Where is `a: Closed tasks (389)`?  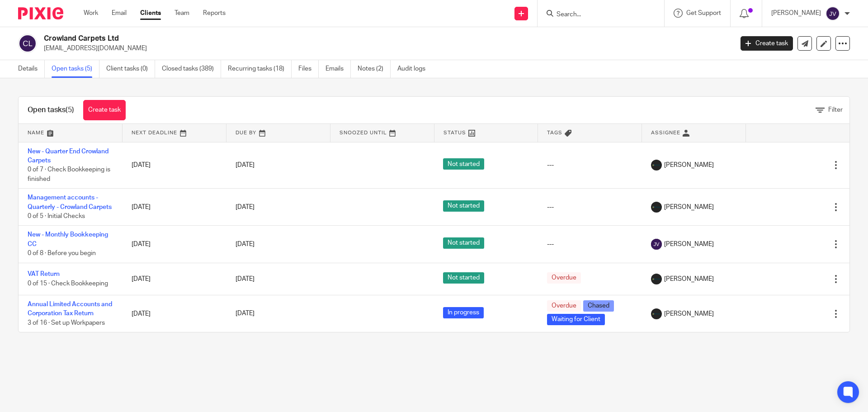 a: Closed tasks (389) is located at coordinates (191, 69).